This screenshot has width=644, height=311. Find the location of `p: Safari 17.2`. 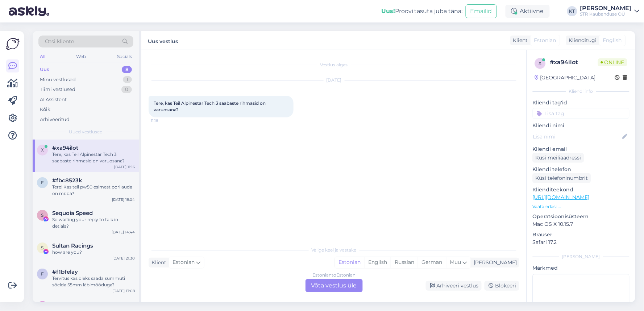

p: Safari 17.2 is located at coordinates (581, 242).